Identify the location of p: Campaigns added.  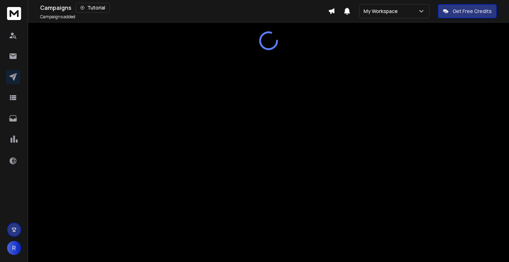
(58, 17).